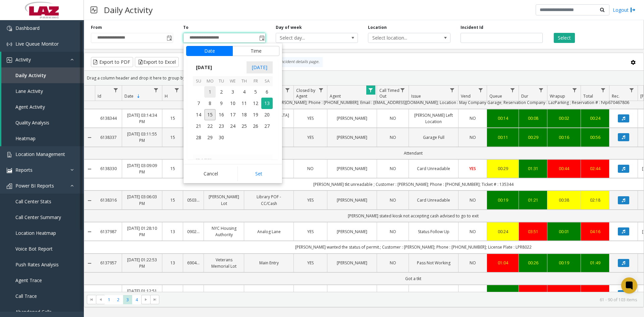 This screenshot has height=317, width=644. What do you see at coordinates (503, 137) in the screenshot?
I see `div: 00:11` at bounding box center [503, 137].